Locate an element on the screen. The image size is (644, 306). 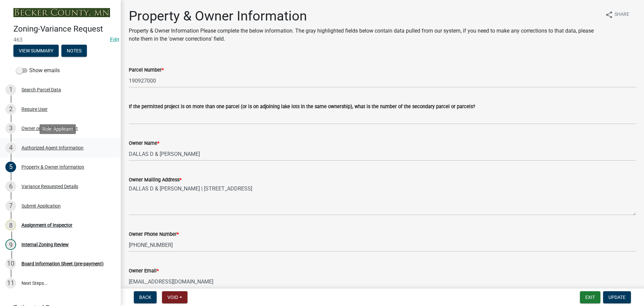
div: Owner or Authorized Agent is located at coordinates (49, 128).